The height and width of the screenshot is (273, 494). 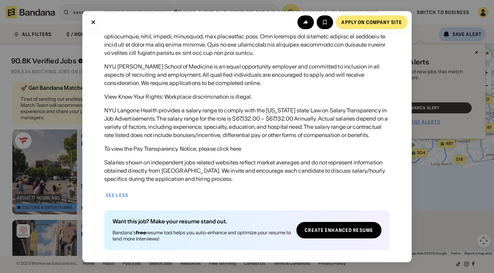 I want to click on b: free, so click(x=141, y=233).